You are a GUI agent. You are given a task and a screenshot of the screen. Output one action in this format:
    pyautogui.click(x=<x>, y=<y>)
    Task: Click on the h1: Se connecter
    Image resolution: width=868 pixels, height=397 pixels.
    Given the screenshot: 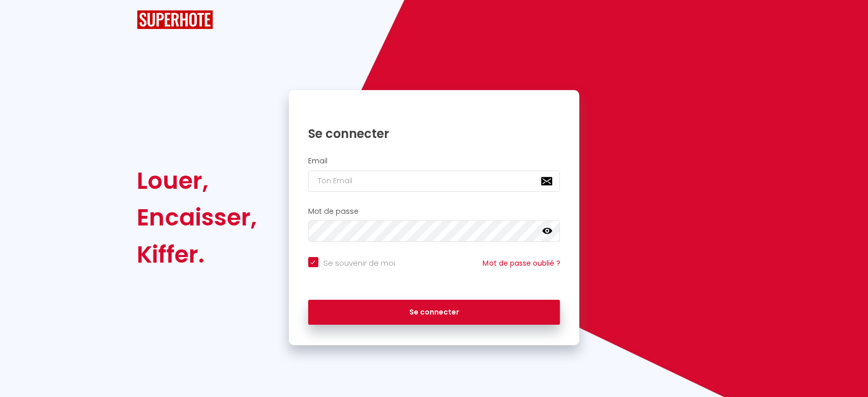 What is the action you would take?
    pyautogui.click(x=434, y=133)
    